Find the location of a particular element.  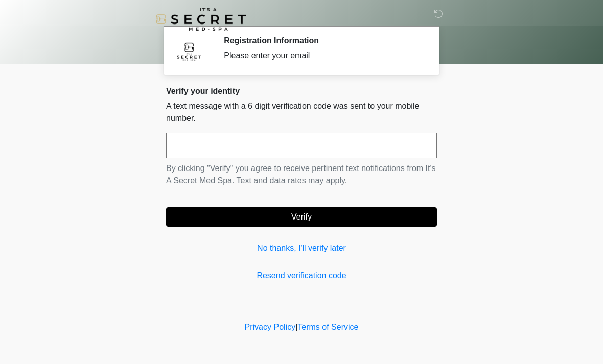

p: A text message with a 6 digit verification code was sent to your mobile number. is located at coordinates (302, 112).